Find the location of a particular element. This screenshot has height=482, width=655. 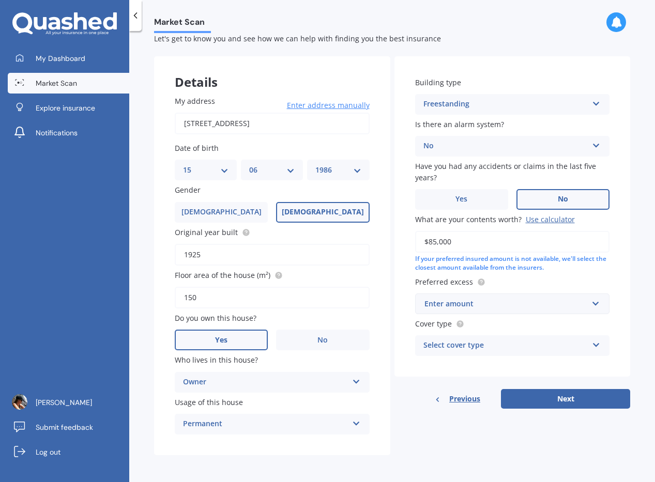

a: Notifications is located at coordinates (68, 133).